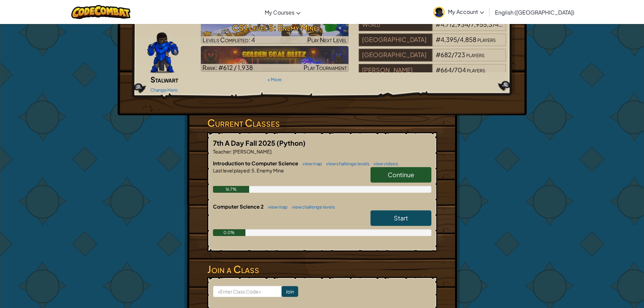 The width and height of the screenshot is (644, 308). Describe the element at coordinates (460, 54) in the screenshot. I see `span: 723` at that location.